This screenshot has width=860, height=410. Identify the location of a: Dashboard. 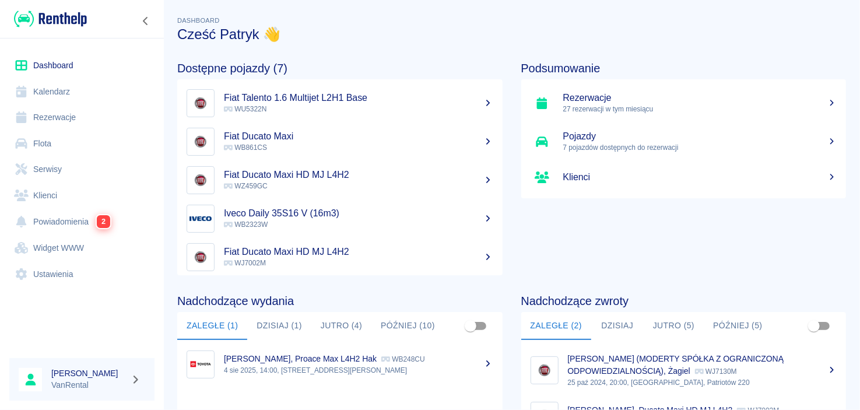
(82, 65).